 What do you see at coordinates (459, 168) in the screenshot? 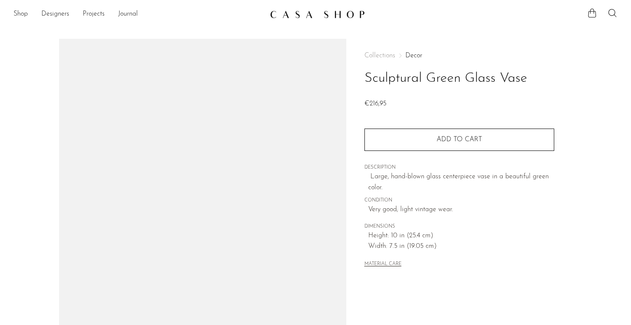
I see `span: DESCRIPTION` at bounding box center [459, 168].